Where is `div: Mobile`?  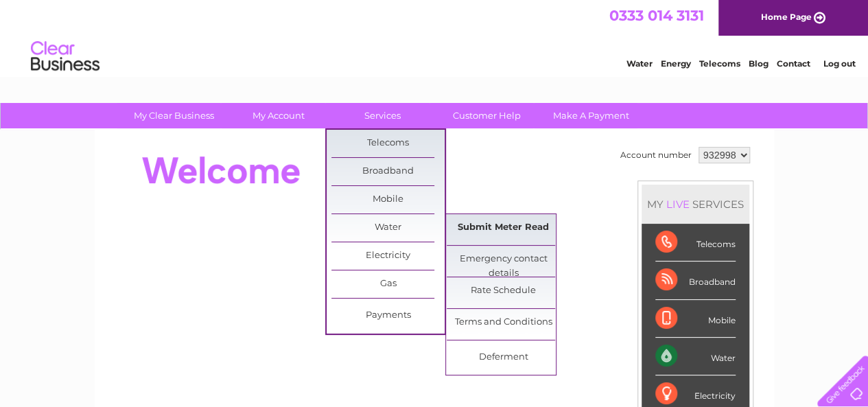 div: Mobile is located at coordinates (696, 318).